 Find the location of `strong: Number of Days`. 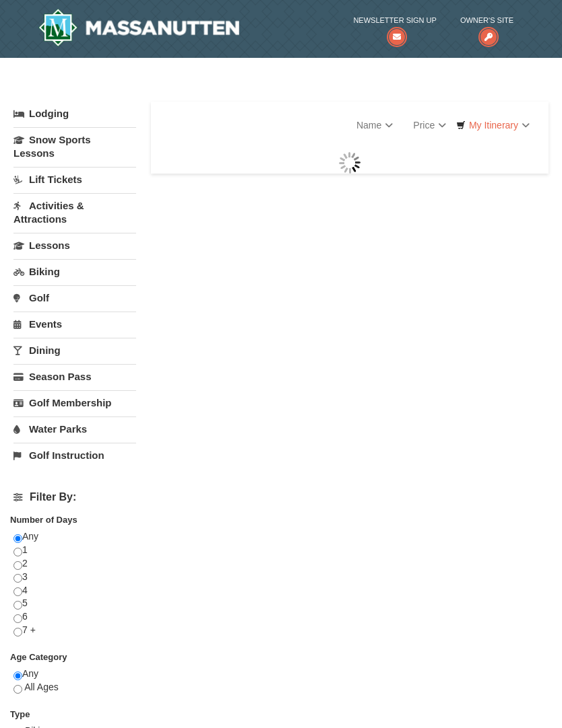

strong: Number of Days is located at coordinates (44, 520).